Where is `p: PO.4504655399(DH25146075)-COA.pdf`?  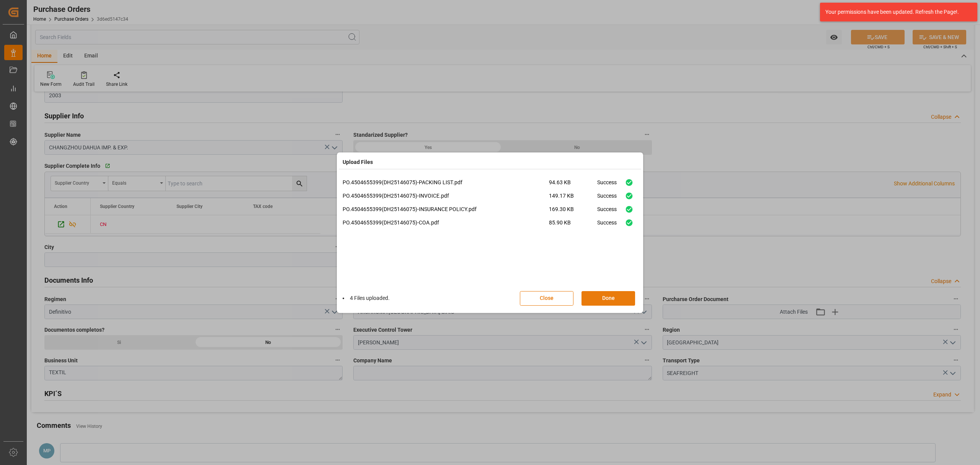
p: PO.4504655399(DH25146075)-COA.pdf is located at coordinates (446, 222).